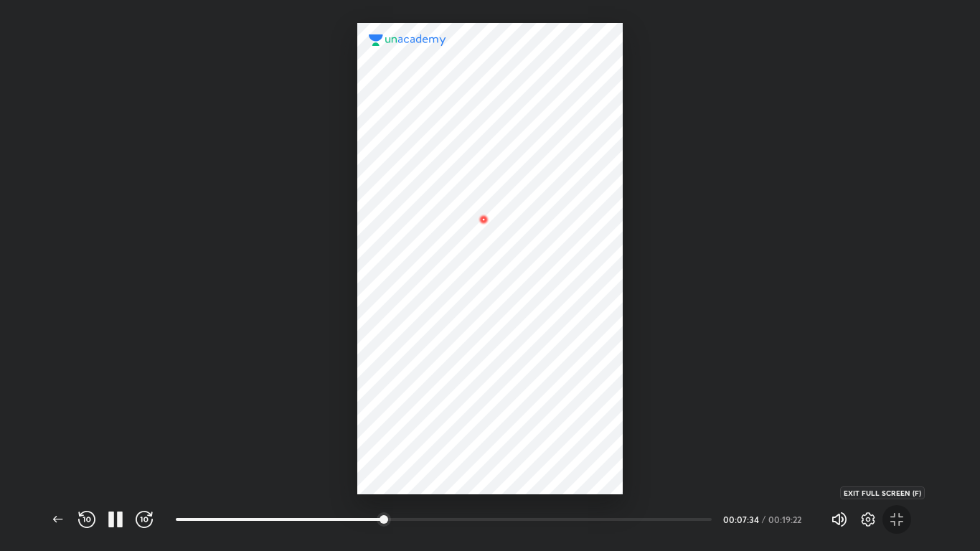 This screenshot has width=980, height=551. Describe the element at coordinates (408, 41) in the screenshot. I see `img: logo.2a7e12a2.svg` at that location.